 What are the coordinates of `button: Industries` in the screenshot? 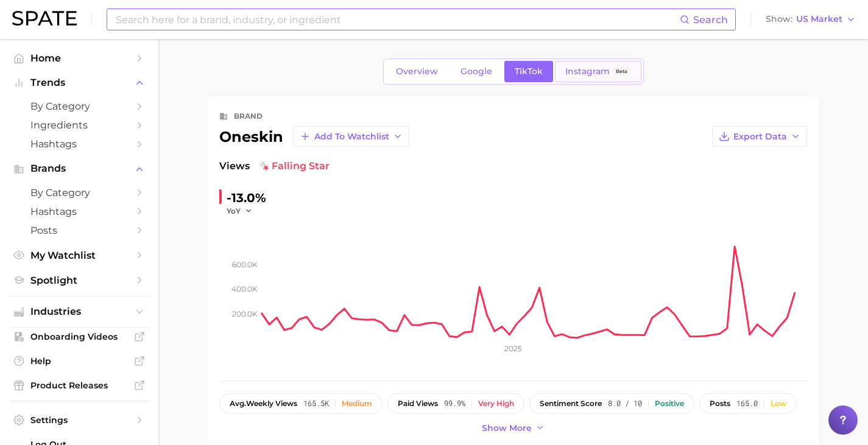 It's located at (79, 312).